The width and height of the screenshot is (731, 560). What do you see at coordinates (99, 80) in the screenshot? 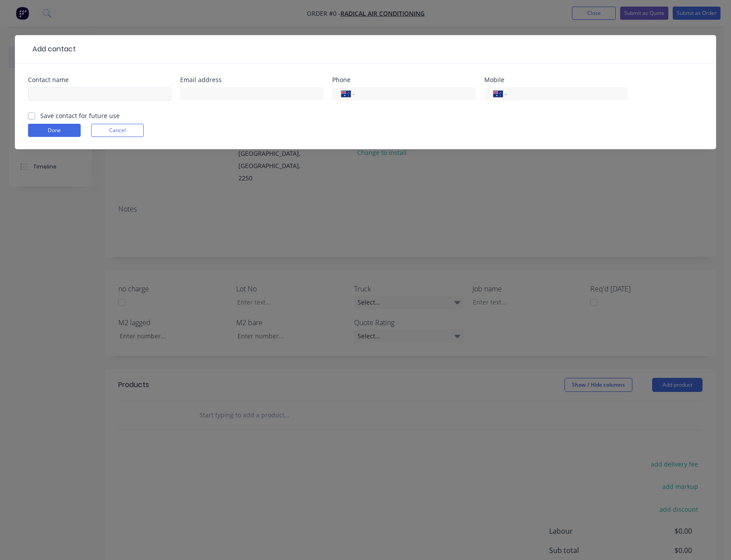
I see `div: Contact name` at bounding box center [99, 80].